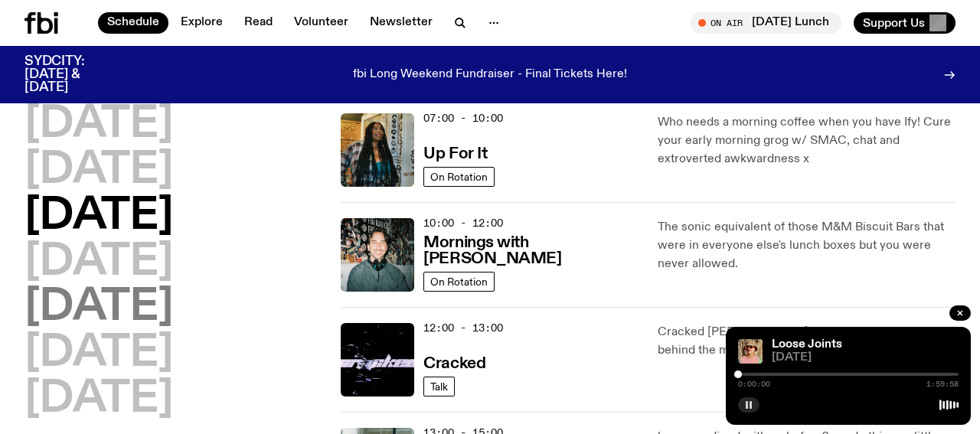 This screenshot has width=980, height=434. Describe the element at coordinates (463, 328) in the screenshot. I see `span: 12:00 - 13:00` at that location.